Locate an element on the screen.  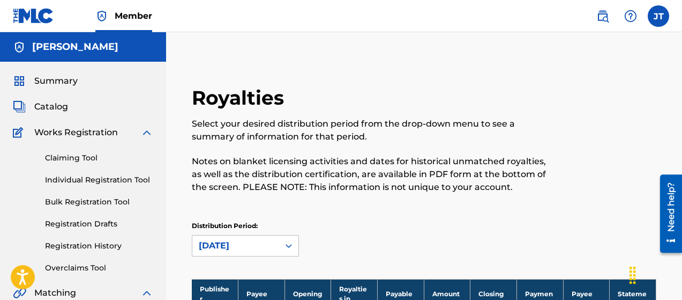
img: Catalog is located at coordinates (19, 107).